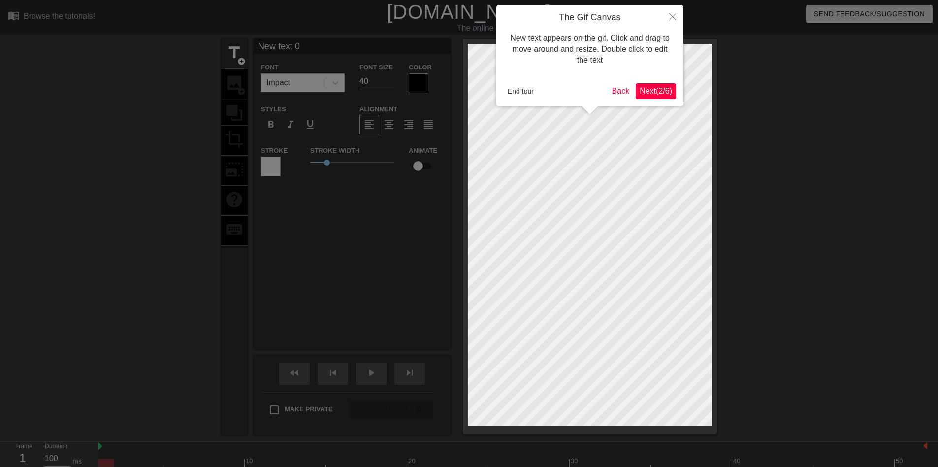  What do you see at coordinates (925, 446) in the screenshot?
I see `img: bound-end.png` at bounding box center [925, 446].